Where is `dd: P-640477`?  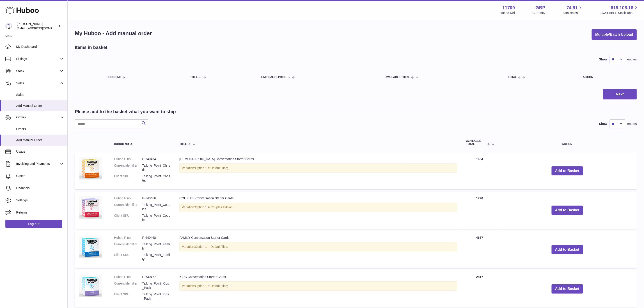
dd: P-640477 is located at coordinates (156, 277).